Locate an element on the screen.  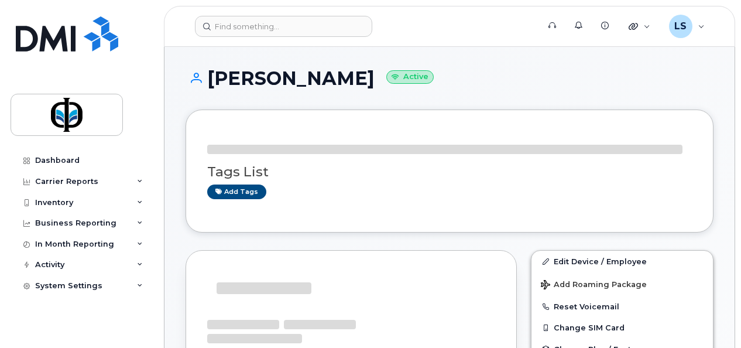
button: Reset Voicemail is located at coordinates (622, 306).